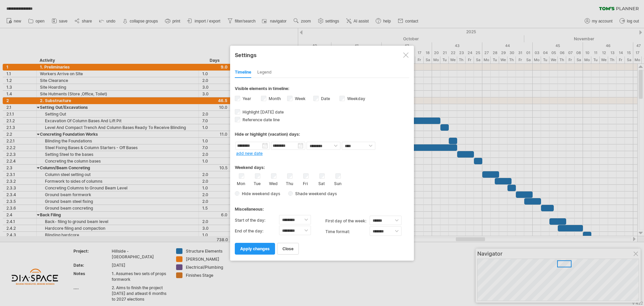 Image resolution: width=644 pixels, height=306 pixels. I want to click on span: Reference date line, so click(260, 120).